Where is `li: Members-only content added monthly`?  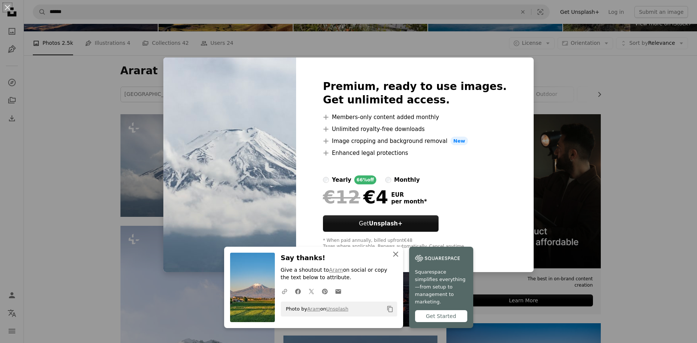
li: Members-only content added monthly is located at coordinates (414, 117).